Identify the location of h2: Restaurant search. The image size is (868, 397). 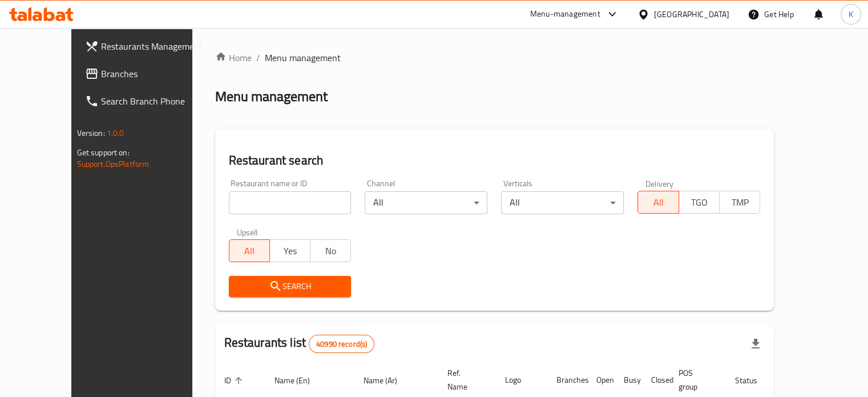
(495, 160).